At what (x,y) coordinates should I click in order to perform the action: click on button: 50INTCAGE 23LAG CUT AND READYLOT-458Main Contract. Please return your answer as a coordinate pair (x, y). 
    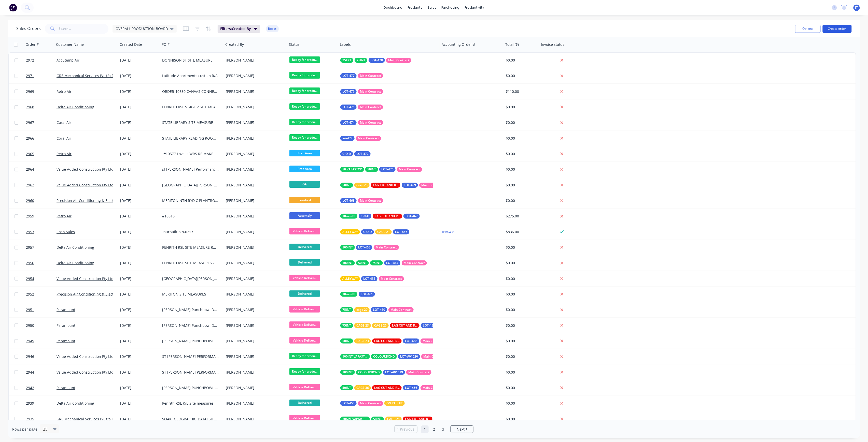
    Looking at the image, I should click on (393, 341).